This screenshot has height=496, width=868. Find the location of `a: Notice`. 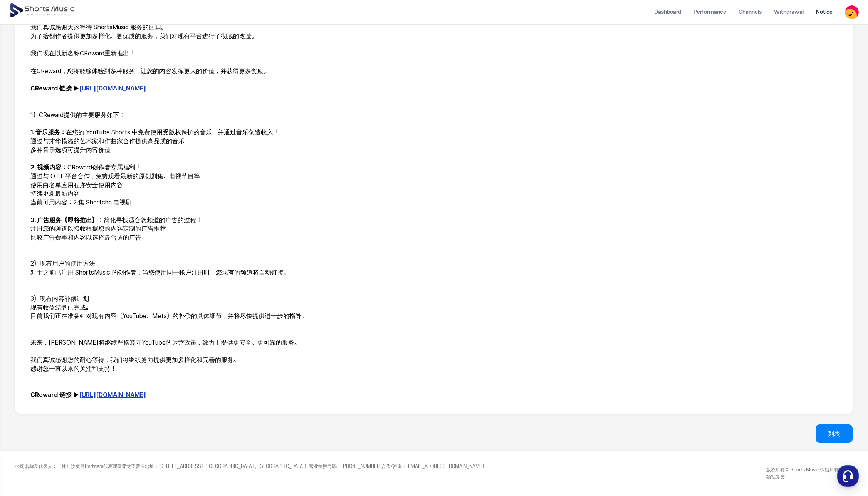

a: Notice is located at coordinates (823, 12).